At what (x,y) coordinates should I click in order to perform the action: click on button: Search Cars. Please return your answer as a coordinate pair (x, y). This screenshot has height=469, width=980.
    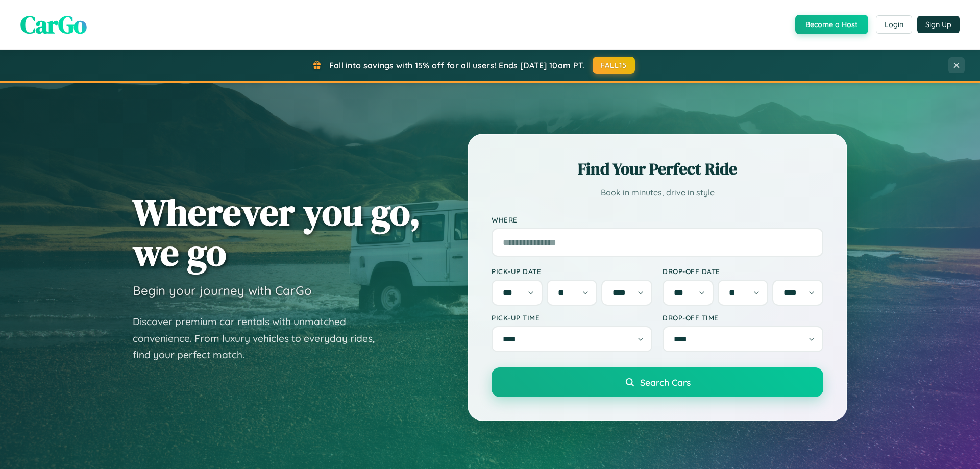
    Looking at the image, I should click on (658, 382).